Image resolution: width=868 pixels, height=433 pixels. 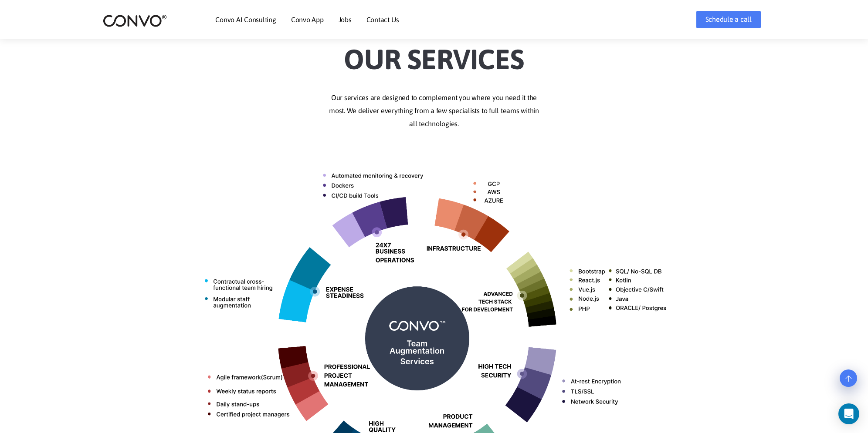 I want to click on a: Jobs, so click(x=345, y=20).